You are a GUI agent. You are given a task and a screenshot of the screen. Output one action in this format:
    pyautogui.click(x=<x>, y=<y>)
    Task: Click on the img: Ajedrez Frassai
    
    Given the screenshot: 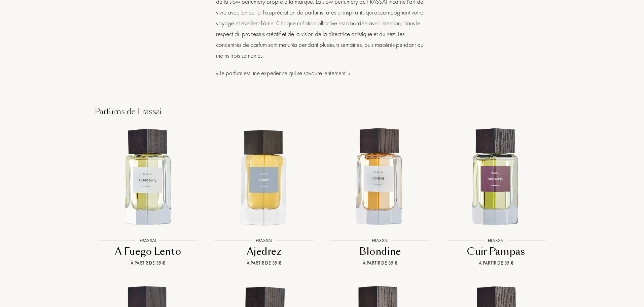 What is the action you would take?
    pyautogui.click(x=264, y=177)
    